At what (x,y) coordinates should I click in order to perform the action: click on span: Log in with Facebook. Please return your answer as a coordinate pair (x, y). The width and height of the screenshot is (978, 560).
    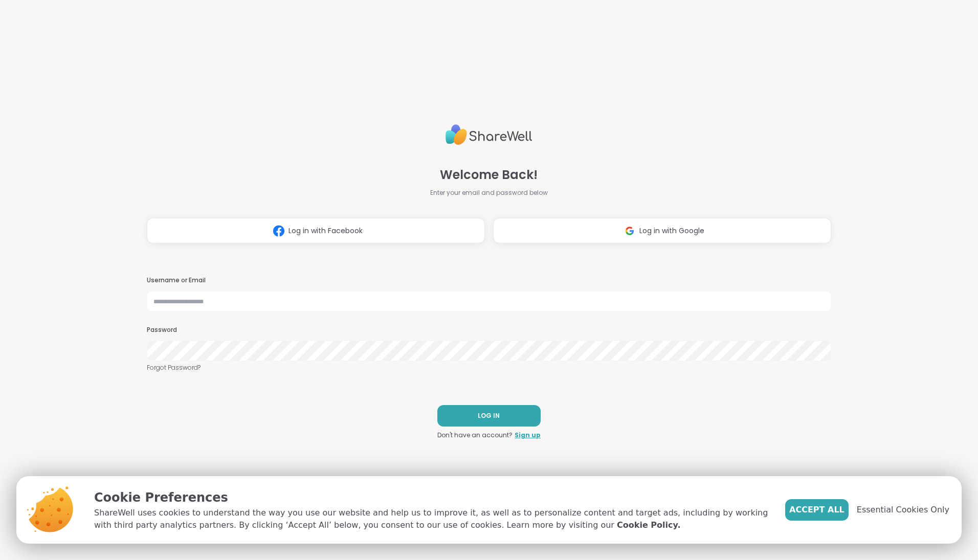
    Looking at the image, I should click on (325, 230).